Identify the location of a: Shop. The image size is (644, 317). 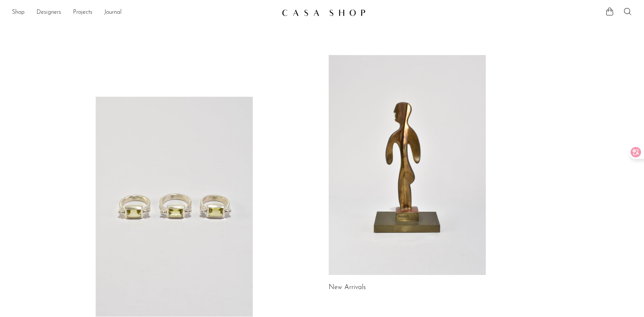
(18, 13).